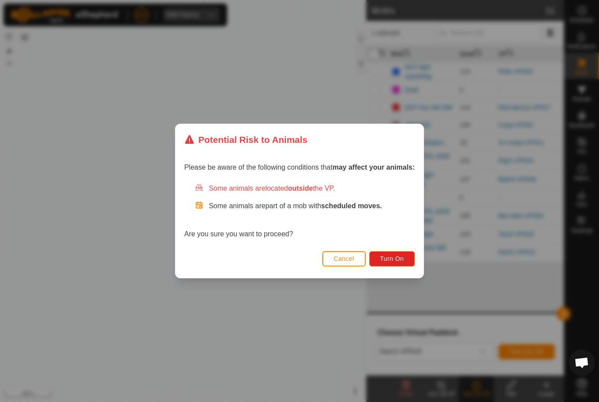 The image size is (599, 402). What do you see at coordinates (373, 167) in the screenshot?
I see `strong: may affect your animals:` at bounding box center [373, 167].